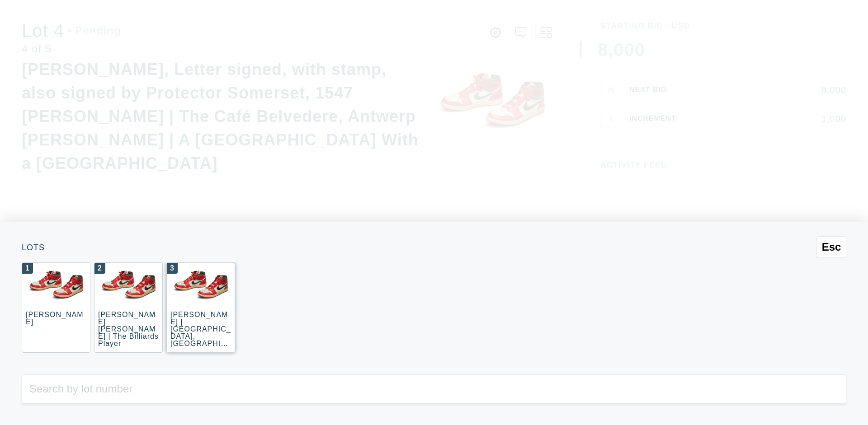 This screenshot has height=425, width=868. I want to click on div: 3, so click(172, 269).